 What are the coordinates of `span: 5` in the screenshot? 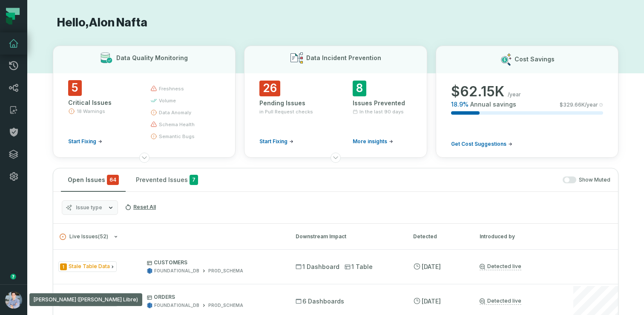 It's located at (75, 88).